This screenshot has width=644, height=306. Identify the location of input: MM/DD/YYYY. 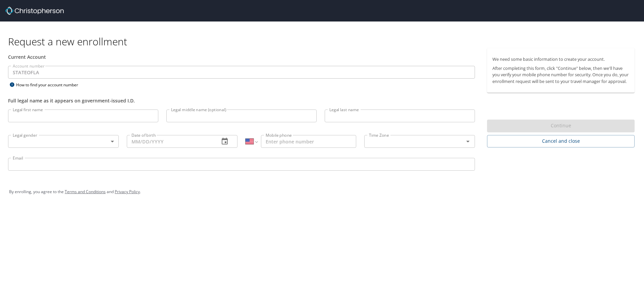
(171, 141).